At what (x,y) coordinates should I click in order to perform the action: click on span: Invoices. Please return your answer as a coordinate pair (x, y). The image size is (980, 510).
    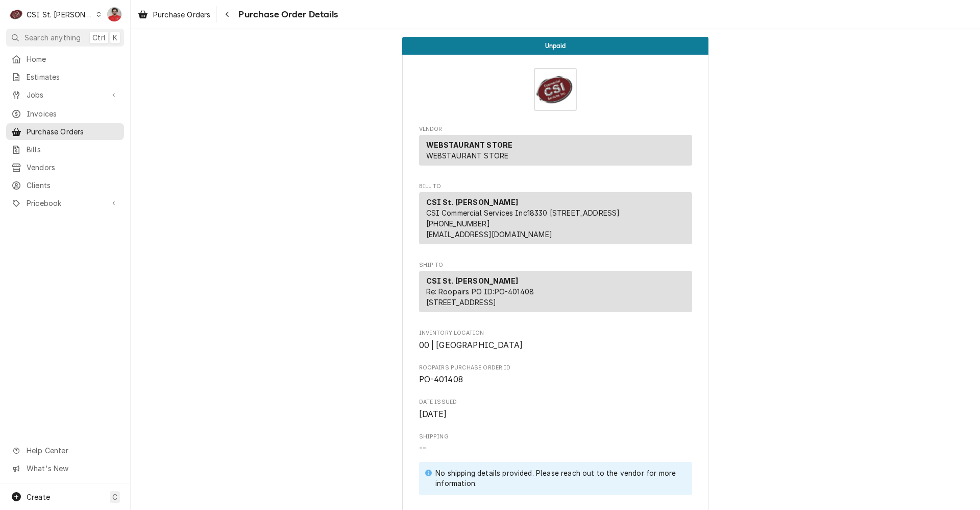
    Looking at the image, I should click on (72, 113).